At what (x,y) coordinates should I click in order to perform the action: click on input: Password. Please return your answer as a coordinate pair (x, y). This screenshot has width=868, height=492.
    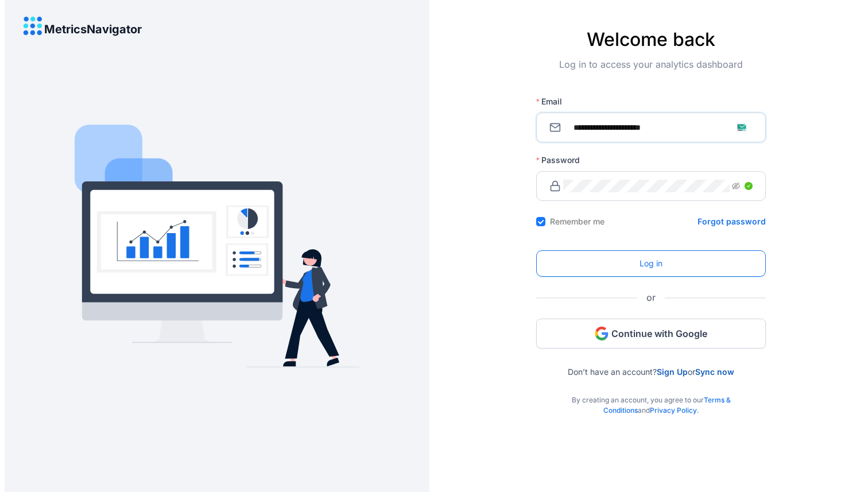
    Looking at the image, I should click on (646, 186).